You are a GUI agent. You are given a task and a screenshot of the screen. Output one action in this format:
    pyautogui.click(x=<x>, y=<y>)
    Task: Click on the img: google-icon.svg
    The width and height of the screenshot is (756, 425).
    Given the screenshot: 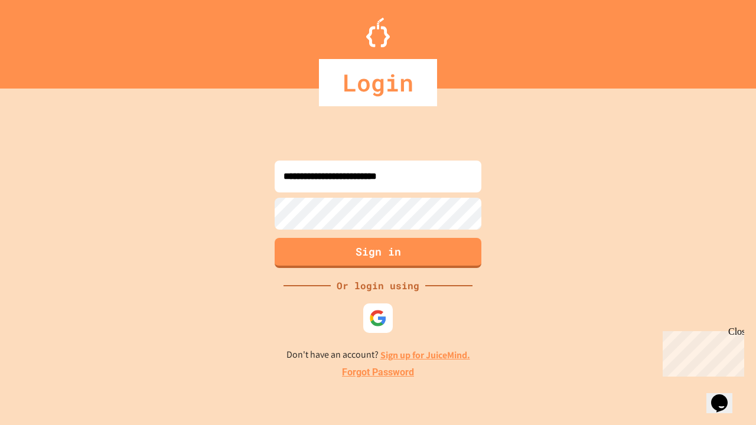 What is the action you would take?
    pyautogui.click(x=378, y=318)
    